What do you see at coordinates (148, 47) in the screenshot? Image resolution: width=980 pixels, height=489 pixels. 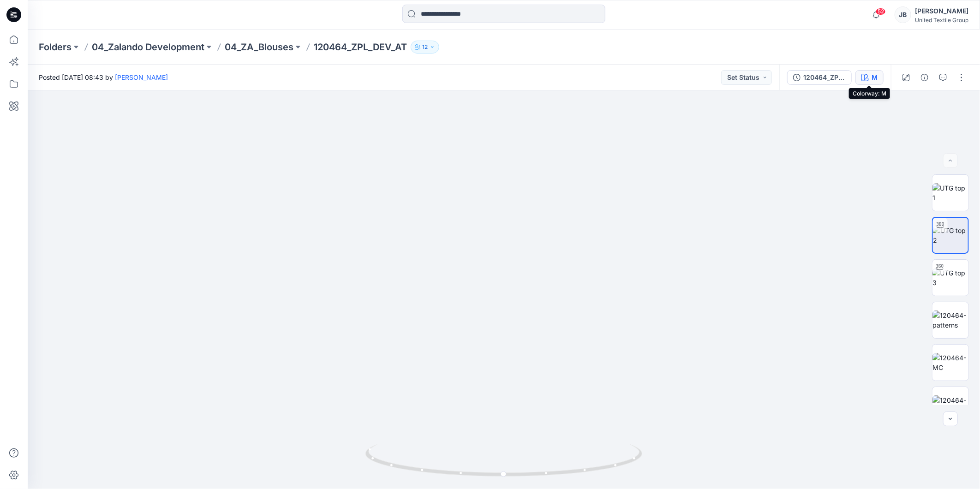 I see `p: 04_Zalando Development` at bounding box center [148, 47].